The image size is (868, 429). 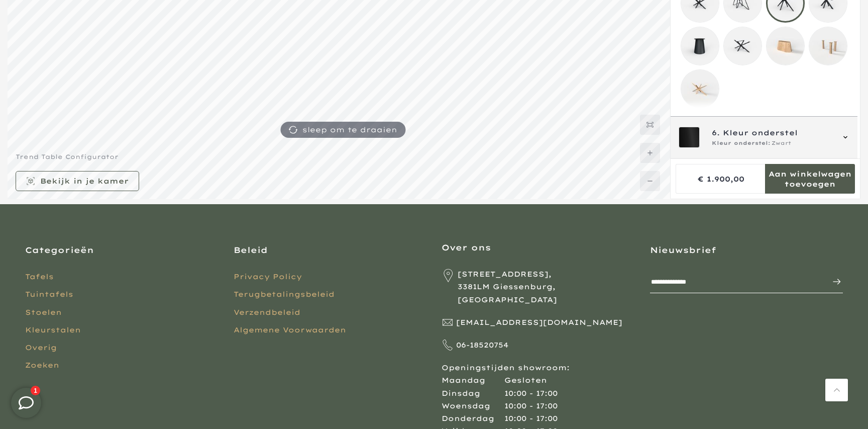 What do you see at coordinates (472, 418) in the screenshot?
I see `div: Donderdag` at bounding box center [472, 418].